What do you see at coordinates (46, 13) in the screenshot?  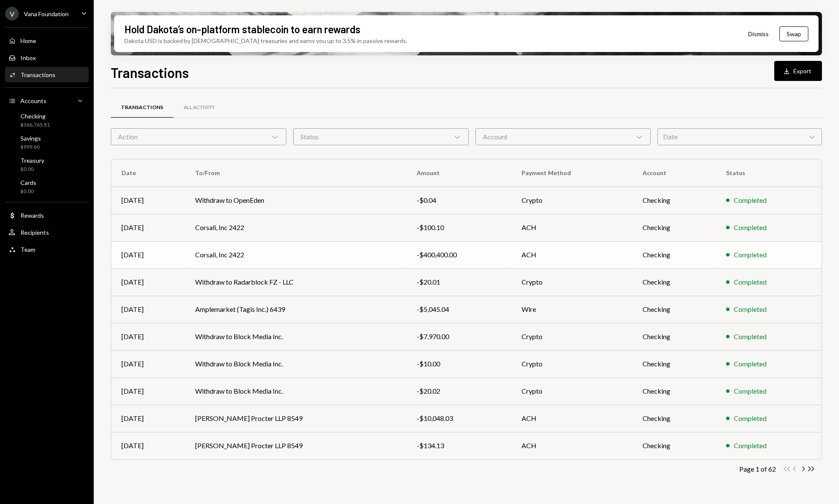 I see `div: Vana Foundation` at bounding box center [46, 13].